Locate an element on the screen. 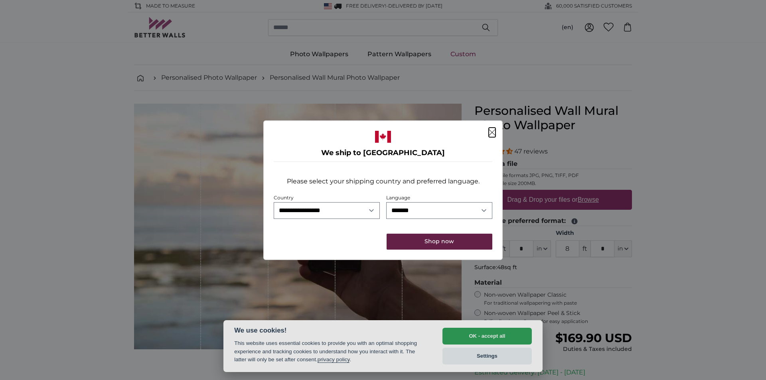 Image resolution: width=766 pixels, height=380 pixels. label: Country is located at coordinates (284, 197).